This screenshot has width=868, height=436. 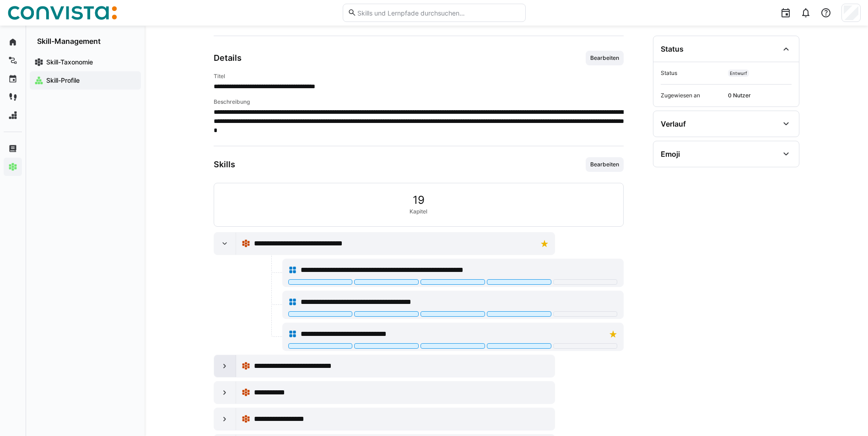 I want to click on h4: Beschreibung, so click(x=419, y=102).